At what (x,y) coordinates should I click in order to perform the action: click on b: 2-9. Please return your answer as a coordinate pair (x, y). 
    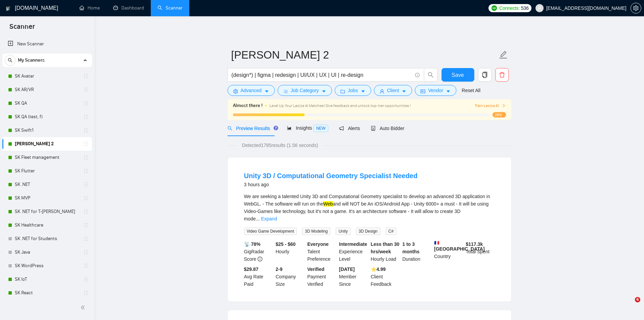
    Looking at the image, I should click on (279, 269).